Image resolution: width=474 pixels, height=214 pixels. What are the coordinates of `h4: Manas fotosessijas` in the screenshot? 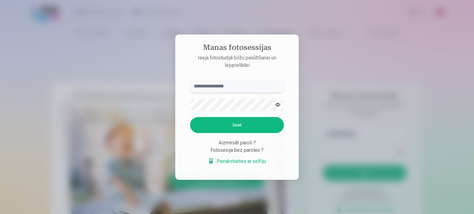 It's located at (237, 49).